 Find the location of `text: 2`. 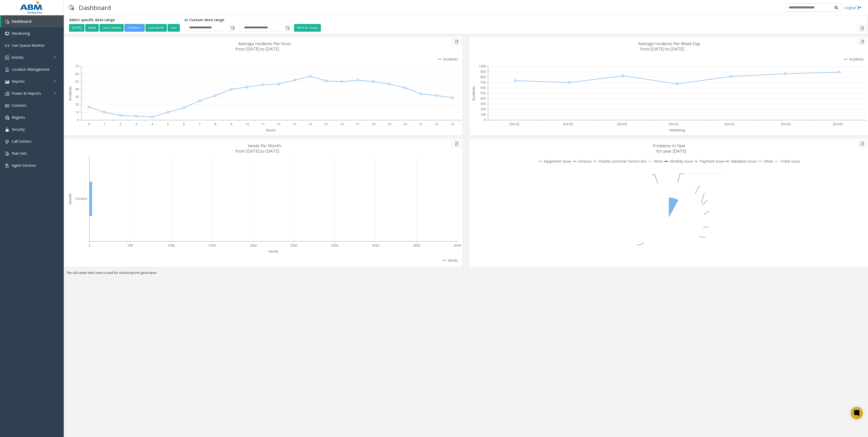

text: 2 is located at coordinates (120, 124).